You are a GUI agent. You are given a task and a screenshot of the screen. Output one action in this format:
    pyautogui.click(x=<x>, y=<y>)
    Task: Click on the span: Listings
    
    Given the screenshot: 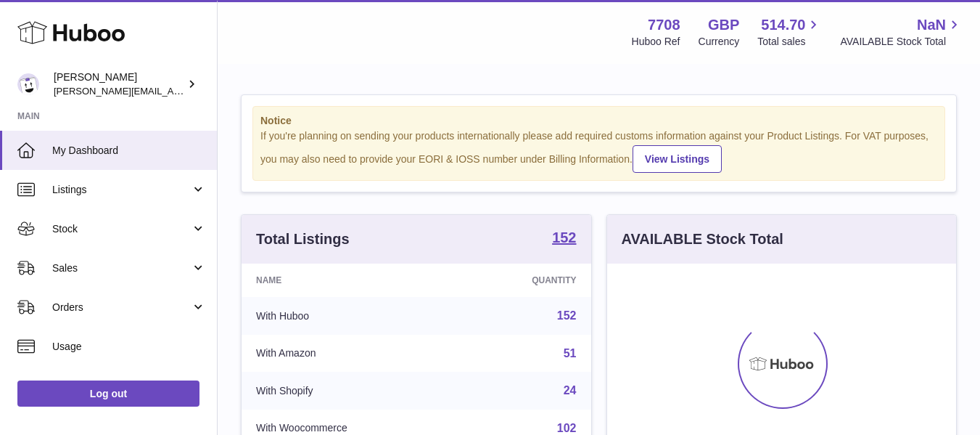 What is the action you would take?
    pyautogui.click(x=121, y=190)
    